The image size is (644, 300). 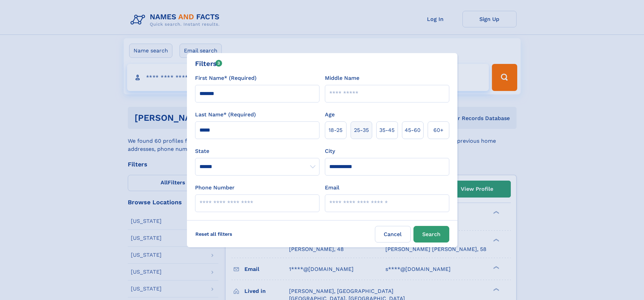 What do you see at coordinates (393, 234) in the screenshot?
I see `label: Cancel` at bounding box center [393, 234].